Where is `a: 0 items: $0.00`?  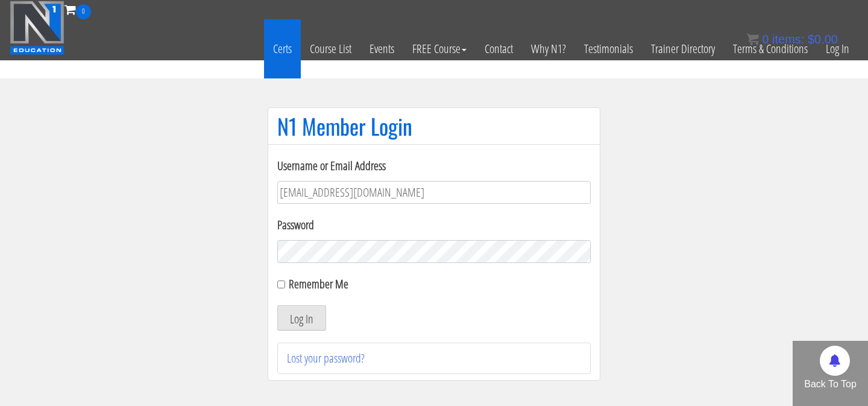 a: 0 items: $0.00 is located at coordinates (792, 39).